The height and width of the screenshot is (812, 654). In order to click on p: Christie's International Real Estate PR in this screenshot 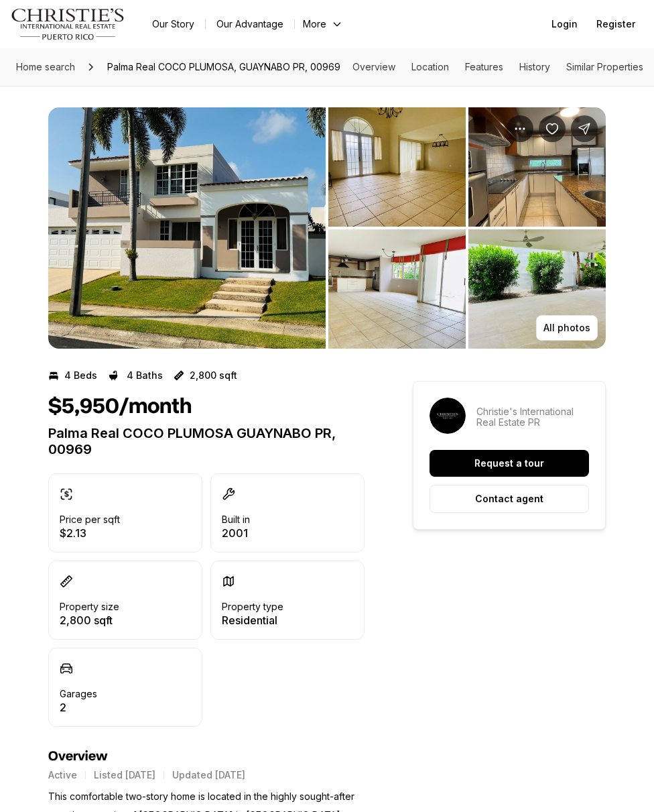, I will do `click(533, 417)`.